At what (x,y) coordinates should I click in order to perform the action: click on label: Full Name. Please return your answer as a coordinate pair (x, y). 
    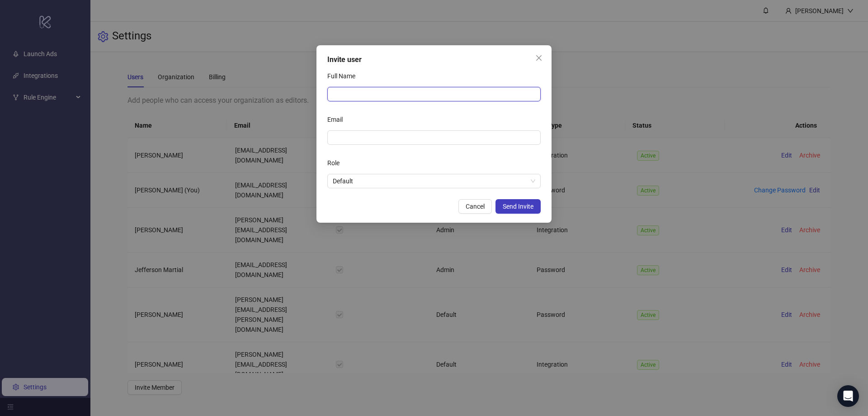
    Looking at the image, I should click on (344, 76).